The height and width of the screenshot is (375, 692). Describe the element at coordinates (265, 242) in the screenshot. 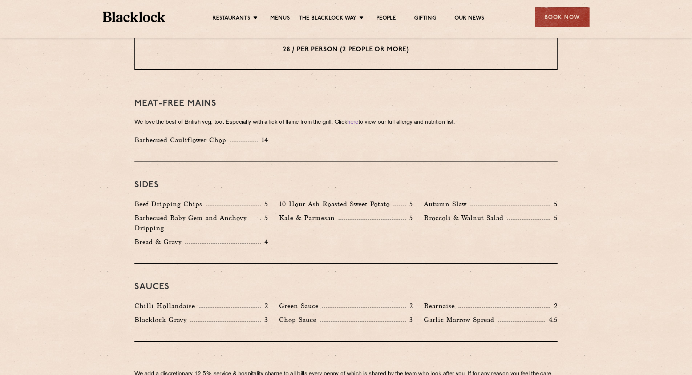

I see `p: 4` at that location.